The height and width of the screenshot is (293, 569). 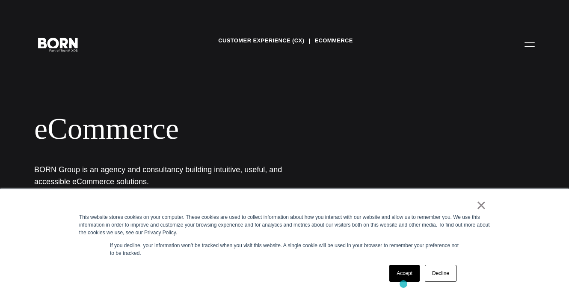 What do you see at coordinates (333, 41) in the screenshot?
I see `a: eCommerce` at bounding box center [333, 41].